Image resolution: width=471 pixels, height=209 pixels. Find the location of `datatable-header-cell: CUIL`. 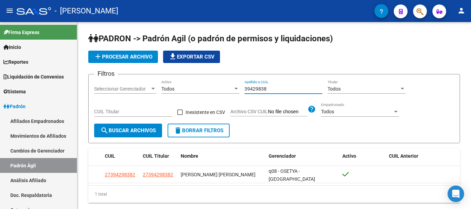

datatable-header-cell: CUIL is located at coordinates (121, 156).